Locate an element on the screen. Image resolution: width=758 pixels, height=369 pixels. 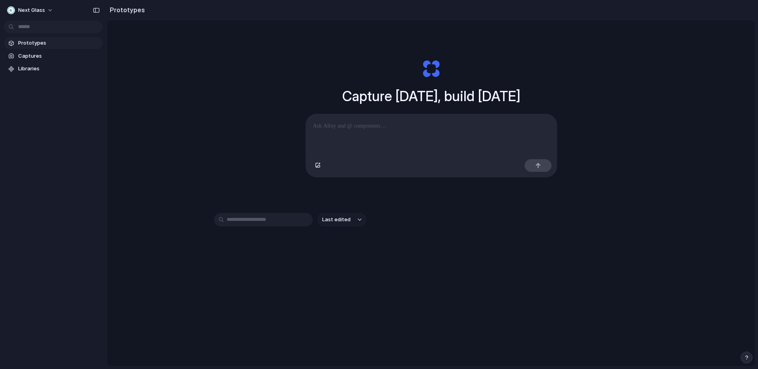
span: Next Glass is located at coordinates (32, 10).